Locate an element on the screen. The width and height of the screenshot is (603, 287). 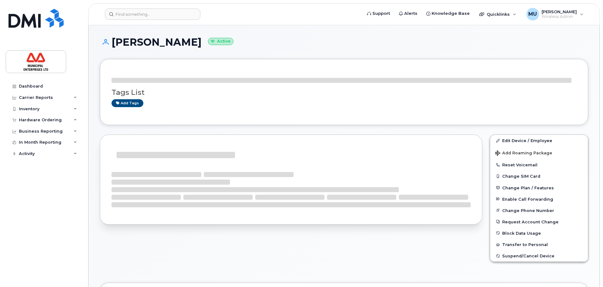
a: Add tags is located at coordinates (127, 103).